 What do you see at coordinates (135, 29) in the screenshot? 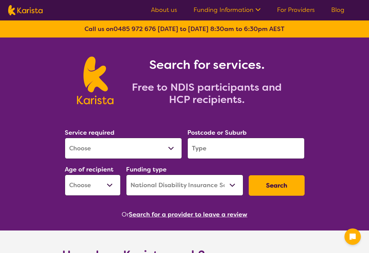
I see `a: 0485 972 676` at bounding box center [135, 29].